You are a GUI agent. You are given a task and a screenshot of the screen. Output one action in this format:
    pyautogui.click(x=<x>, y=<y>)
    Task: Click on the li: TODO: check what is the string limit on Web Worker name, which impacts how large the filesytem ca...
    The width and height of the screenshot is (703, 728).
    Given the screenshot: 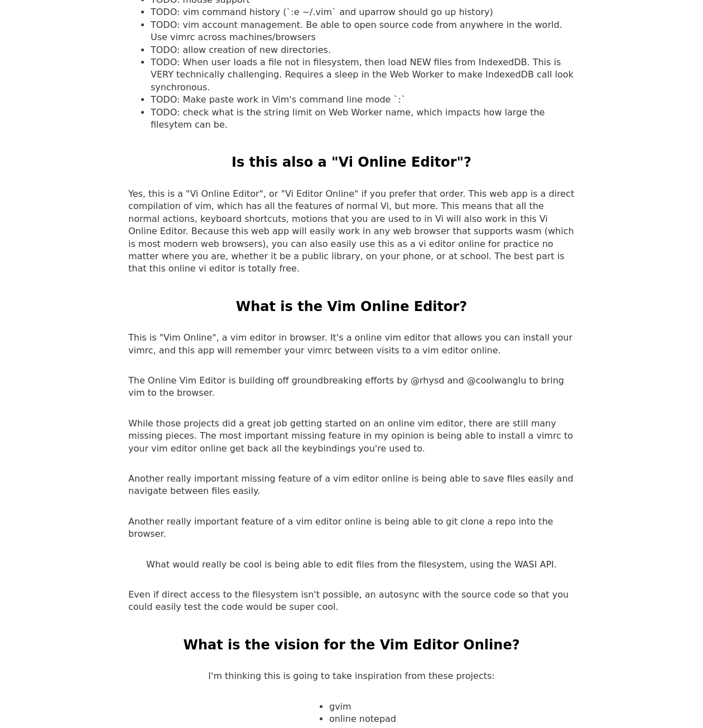 What is the action you would take?
    pyautogui.click(x=363, y=118)
    